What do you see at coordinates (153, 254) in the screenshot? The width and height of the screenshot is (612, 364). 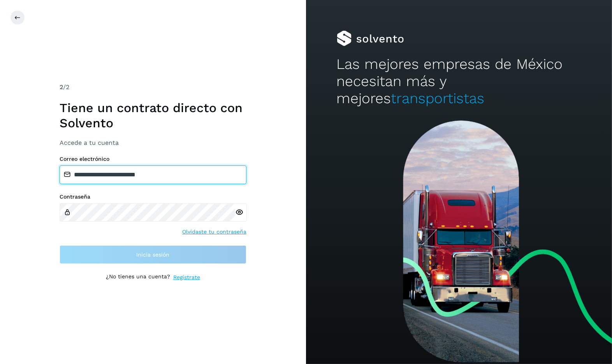 I see `span: Inicia sesión` at bounding box center [153, 254].